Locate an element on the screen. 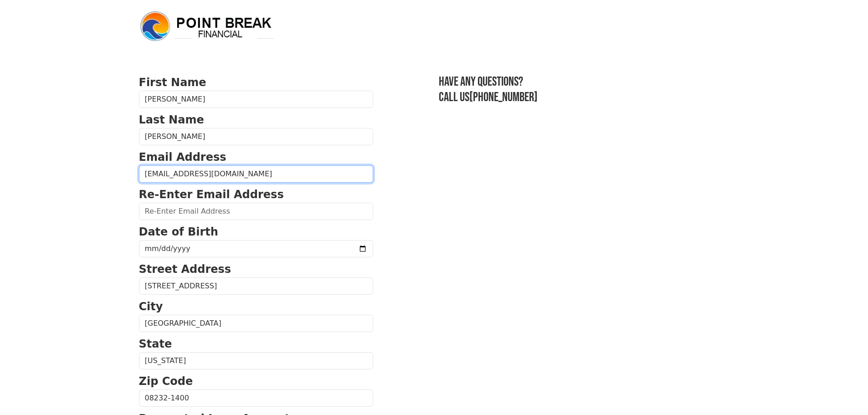 This screenshot has height=415, width=868. strong: State is located at coordinates (156, 344).